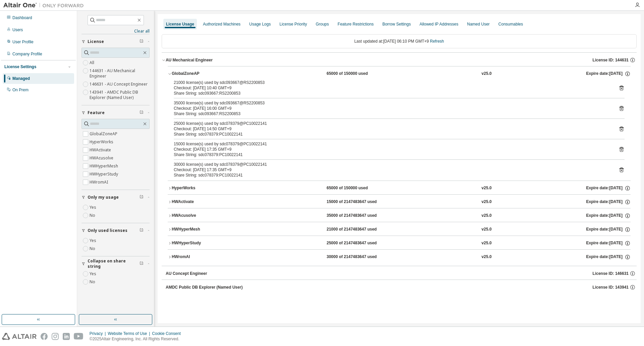 This screenshot has width=644, height=346. What do you see at coordinates (391, 83) in the screenshot?
I see `div: 21000 license(s) used by sdc093667@RS2200853` at bounding box center [391, 83].